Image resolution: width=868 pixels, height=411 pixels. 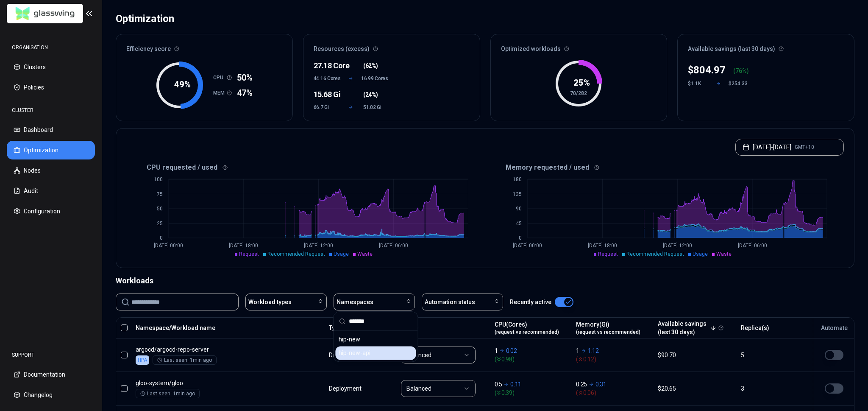 I want to click on p: 0.5, so click(x=498, y=384).